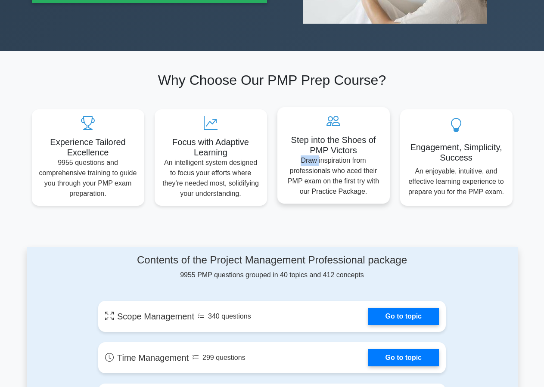 The width and height of the screenshot is (544, 387). What do you see at coordinates (211, 178) in the screenshot?
I see `p: An intelligent system designed to focus your efforts where they're needed most, solidifying your ...` at bounding box center [211, 178].